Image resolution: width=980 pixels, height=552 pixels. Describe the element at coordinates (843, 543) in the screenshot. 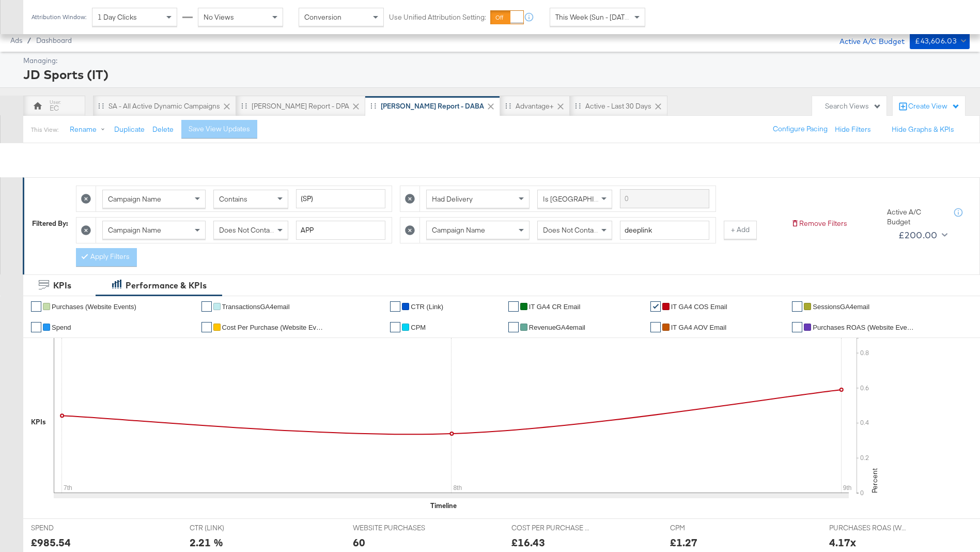

I see `div: 4.17x` at that location.